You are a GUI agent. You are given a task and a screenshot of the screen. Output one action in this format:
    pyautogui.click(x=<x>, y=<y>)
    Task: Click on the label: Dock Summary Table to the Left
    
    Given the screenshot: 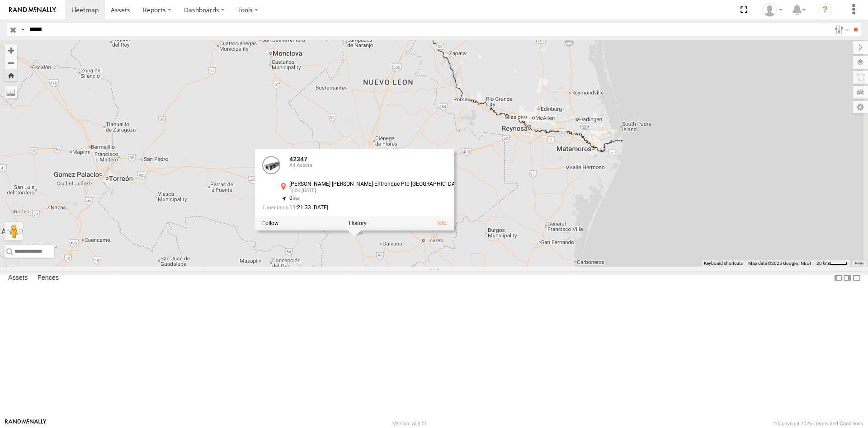 What is the action you would take?
    pyautogui.click(x=838, y=278)
    